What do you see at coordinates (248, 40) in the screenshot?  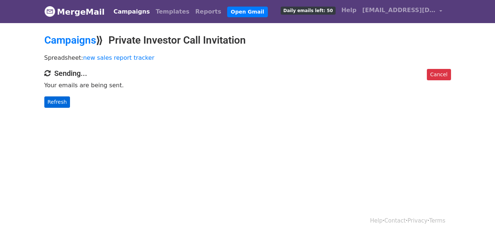 I see `h2: ⟫ Private Investor Call Invitation` at bounding box center [248, 40].